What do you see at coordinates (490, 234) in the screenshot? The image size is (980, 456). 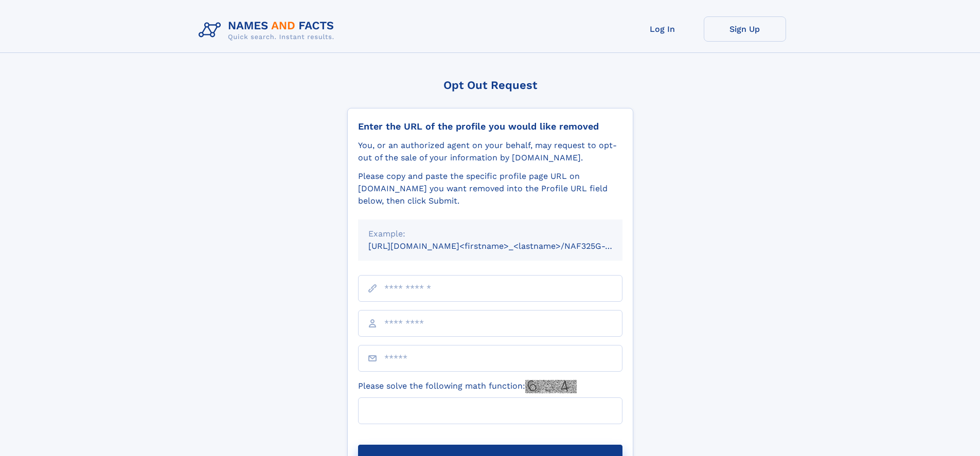 I see `div: Example:` at bounding box center [490, 234].